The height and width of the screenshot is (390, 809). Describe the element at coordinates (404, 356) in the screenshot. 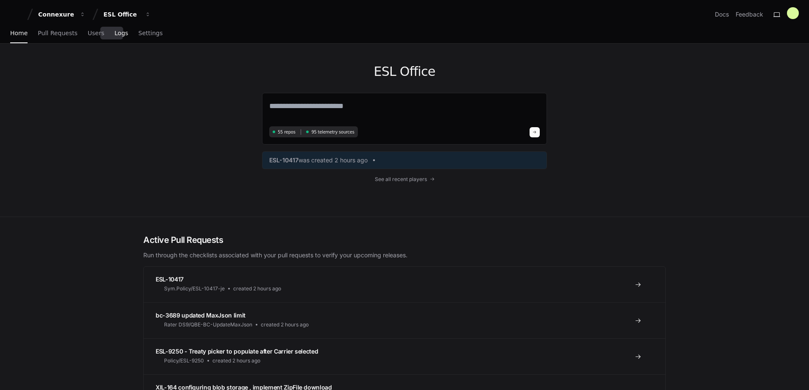

I see `a: ESL-9250 - Treaty picker to populate after Carrier selectedPolicy/ESL-9250created 2 hours ago` at that location.